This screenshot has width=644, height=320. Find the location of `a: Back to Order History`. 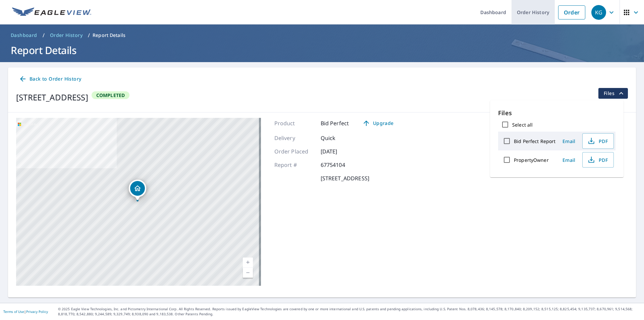

a: Back to Order History is located at coordinates (50, 79).